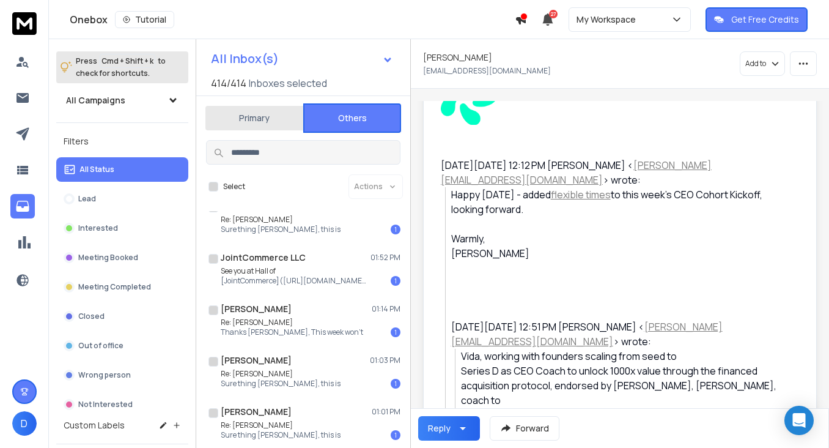  What do you see at coordinates (620, 238) in the screenshot?
I see `div: Warmly,` at bounding box center [620, 238].